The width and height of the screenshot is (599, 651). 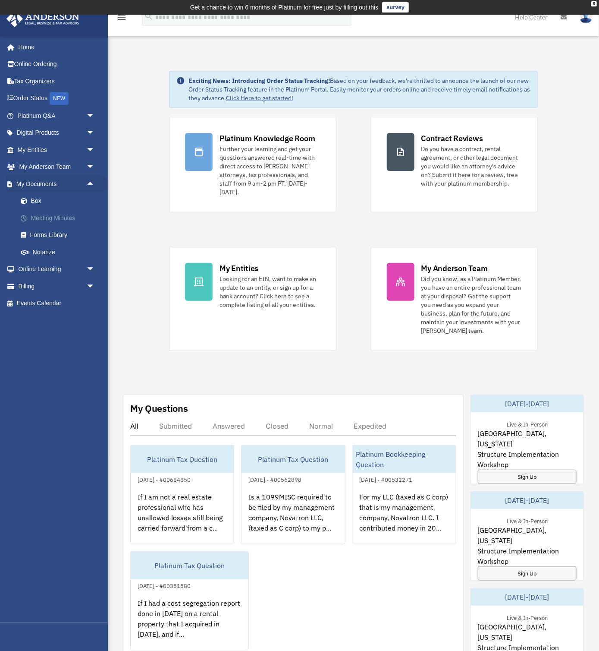 I want to click on div: Normal, so click(x=321, y=426).